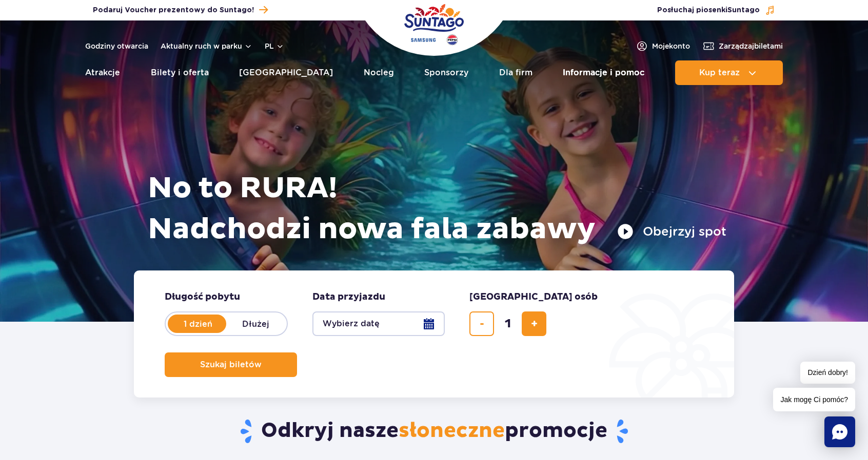 Image resolution: width=868 pixels, height=460 pixels. I want to click on input: liczba biletów, so click(508, 324).